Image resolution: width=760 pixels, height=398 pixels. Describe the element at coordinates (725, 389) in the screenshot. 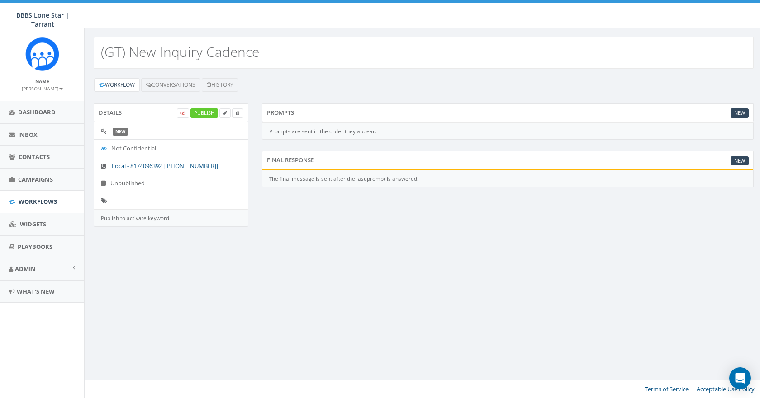

I see `a: Acceptable Use Policy` at that location.